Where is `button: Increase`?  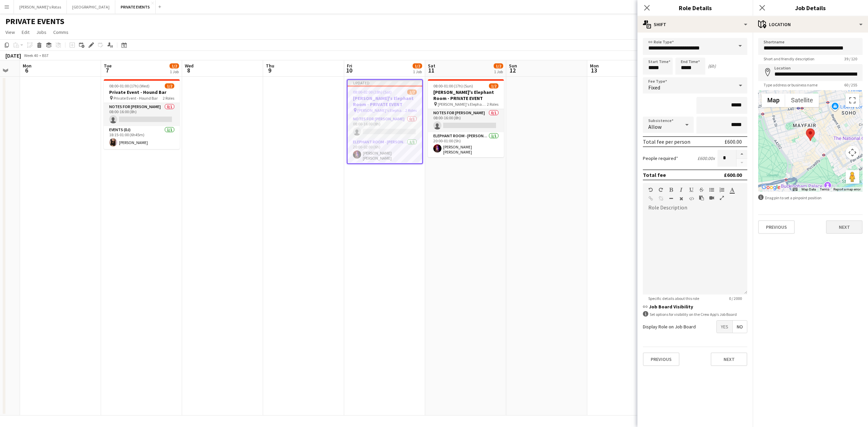 button: Increase is located at coordinates (742, 155).